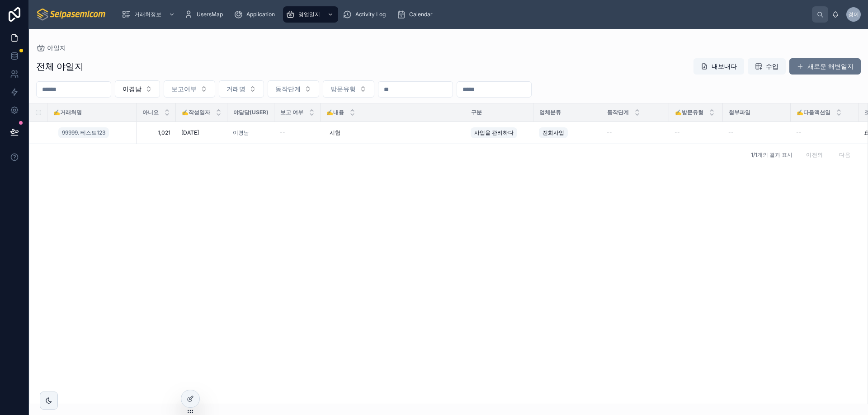 The width and height of the screenshot is (868, 415). I want to click on font: ✍️내용, so click(335, 112).